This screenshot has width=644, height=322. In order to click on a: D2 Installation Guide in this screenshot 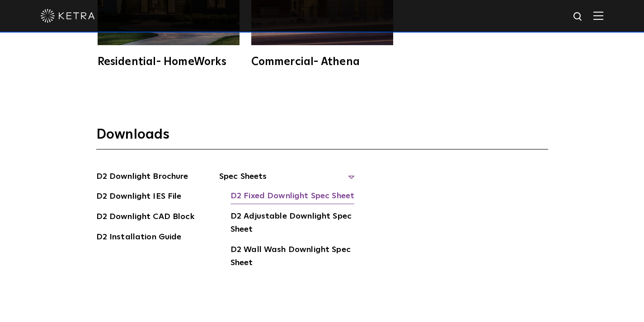, I will do `click(139, 238)`.